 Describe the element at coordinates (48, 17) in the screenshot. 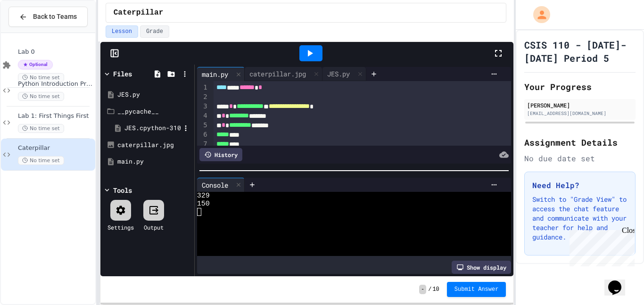

I see `button: Back to Teams` at that location.